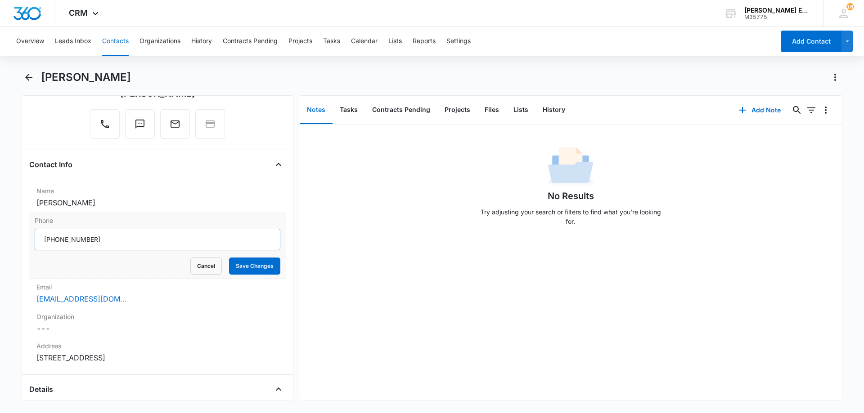 The image size is (864, 413). I want to click on button: Organizations, so click(160, 41).